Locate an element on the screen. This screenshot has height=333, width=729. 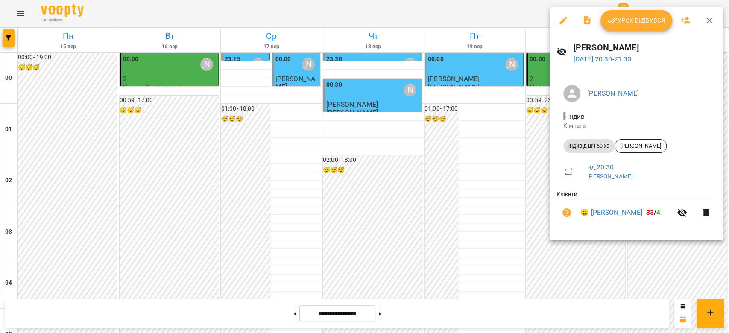
button: Урок відбувся is located at coordinates (637, 21).